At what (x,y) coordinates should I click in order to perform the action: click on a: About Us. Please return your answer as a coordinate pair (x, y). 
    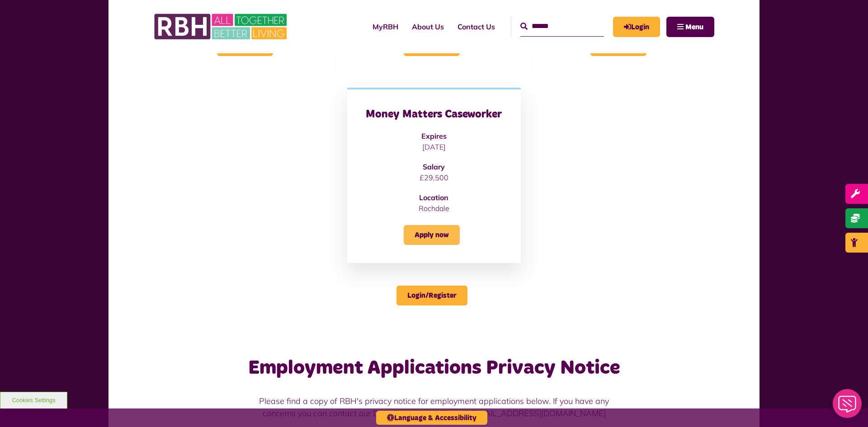
    Looking at the image, I should click on (427, 27).